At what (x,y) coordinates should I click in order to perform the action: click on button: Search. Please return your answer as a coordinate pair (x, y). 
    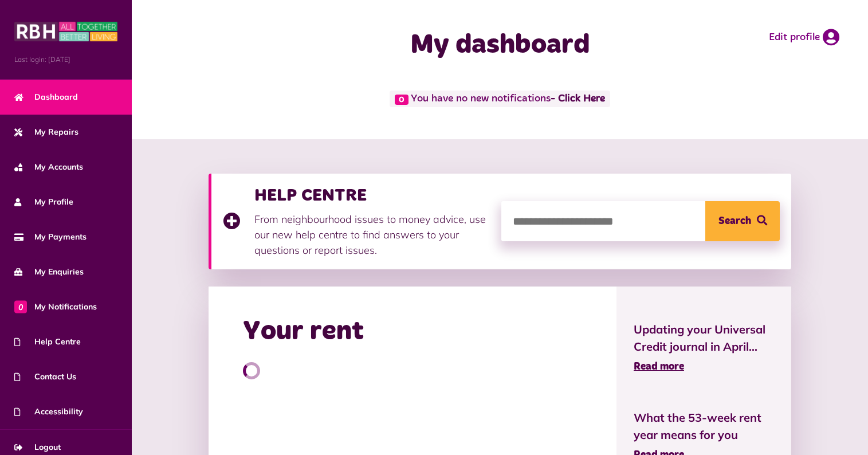
    Looking at the image, I should click on (743, 221).